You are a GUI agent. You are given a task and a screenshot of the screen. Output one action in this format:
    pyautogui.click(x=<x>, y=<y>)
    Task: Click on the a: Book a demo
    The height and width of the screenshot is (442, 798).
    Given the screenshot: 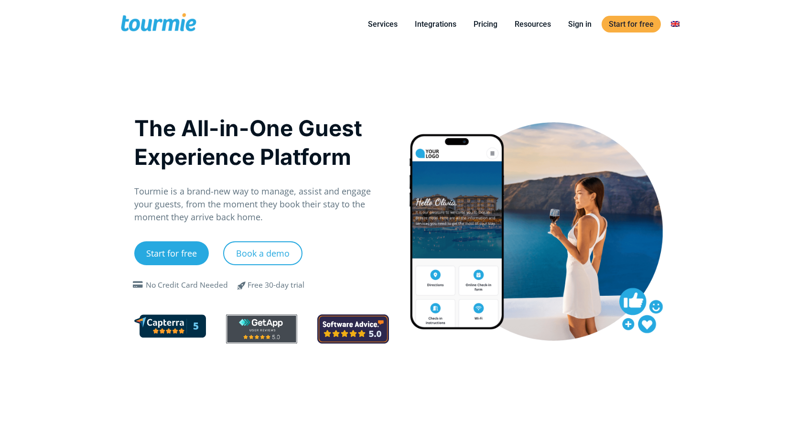 What is the action you would take?
    pyautogui.click(x=263, y=253)
    